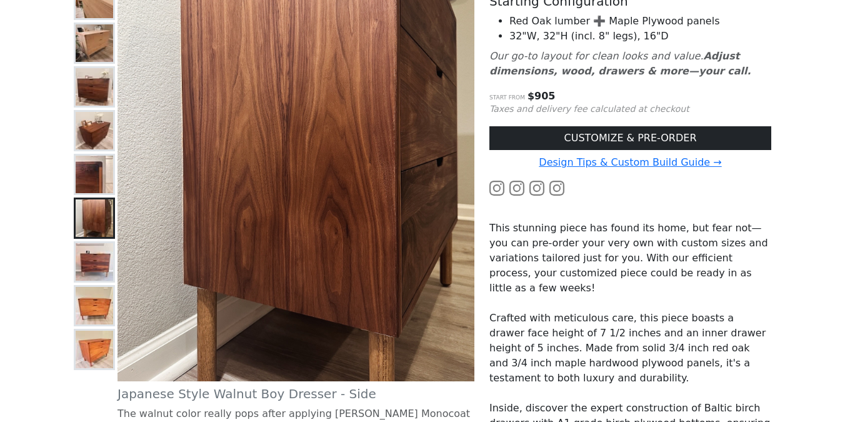 Image resolution: width=845 pixels, height=422 pixels. What do you see at coordinates (630, 138) in the screenshot?
I see `a: CUSTOMIZE & PRE-ORDER` at bounding box center [630, 138].